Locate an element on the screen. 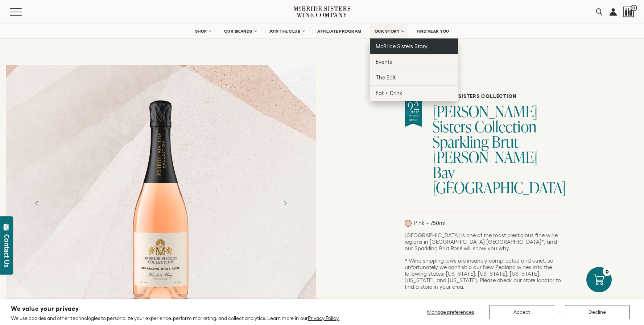 The image size is (644, 325). span: Manage preferences is located at coordinates (450, 312).